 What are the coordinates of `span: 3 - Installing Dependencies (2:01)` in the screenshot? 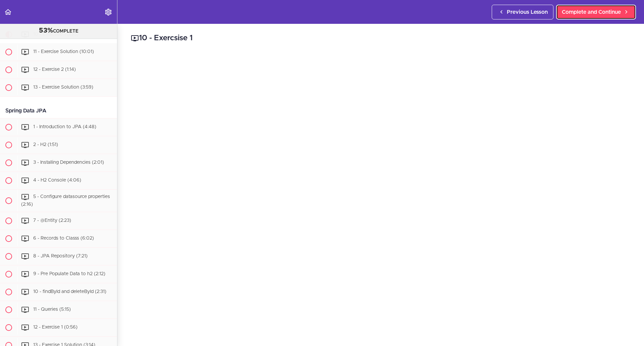 It's located at (69, 163).